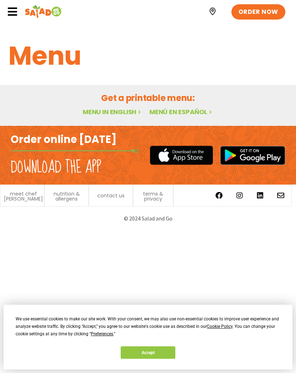 This screenshot has height=373, width=296. I want to click on img: google_play, so click(253, 155).